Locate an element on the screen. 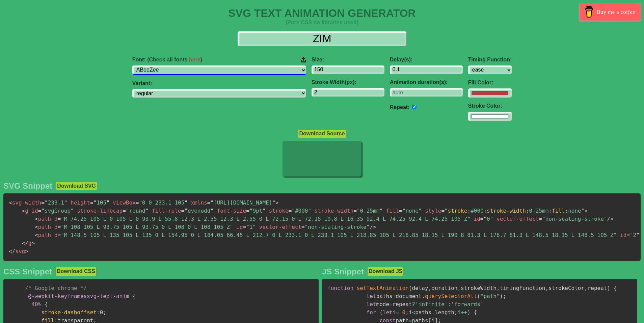 The width and height of the screenshot is (644, 323). span: 'infinite' is located at coordinates (431, 304).